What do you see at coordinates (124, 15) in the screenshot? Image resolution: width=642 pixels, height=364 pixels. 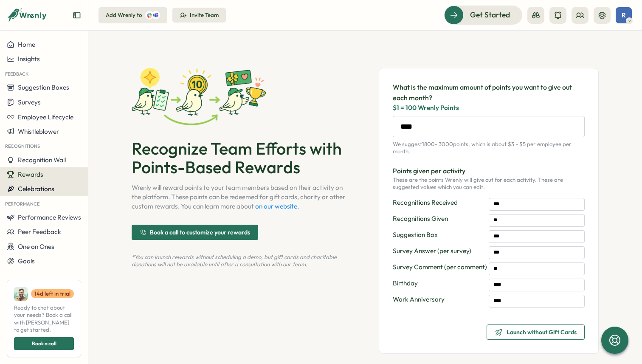 I see `div: Add Wrenly to` at bounding box center [124, 15].